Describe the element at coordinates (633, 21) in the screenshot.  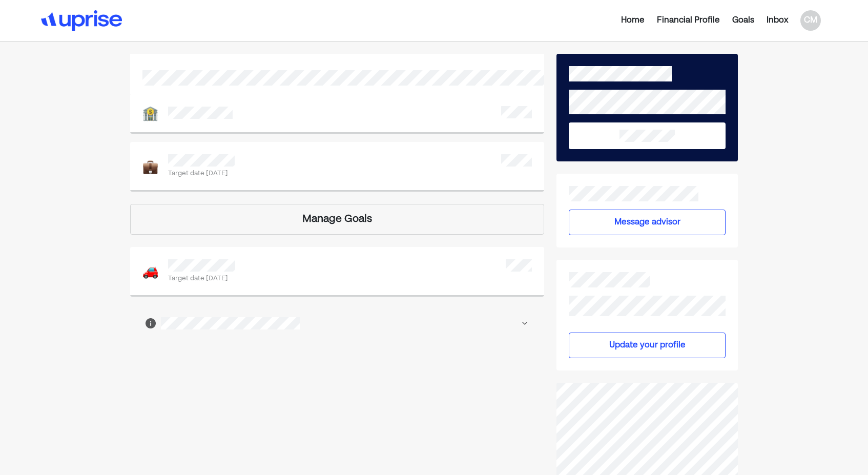
I see `div: Home` at that location.